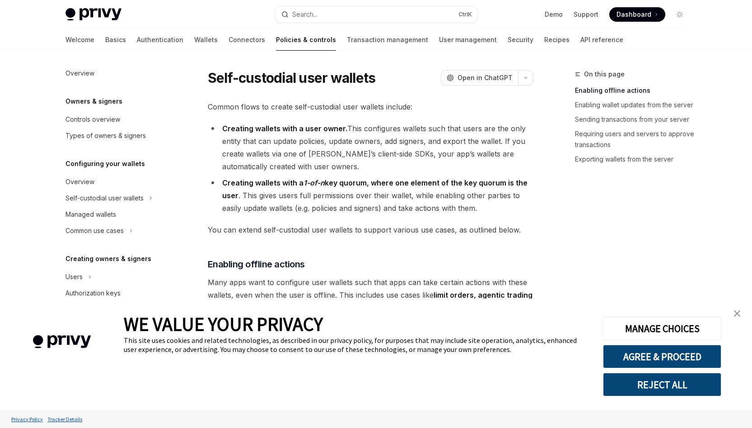 The width and height of the screenshot is (752, 428). What do you see at coordinates (388, 40) in the screenshot?
I see `a: Transaction management` at bounding box center [388, 40].